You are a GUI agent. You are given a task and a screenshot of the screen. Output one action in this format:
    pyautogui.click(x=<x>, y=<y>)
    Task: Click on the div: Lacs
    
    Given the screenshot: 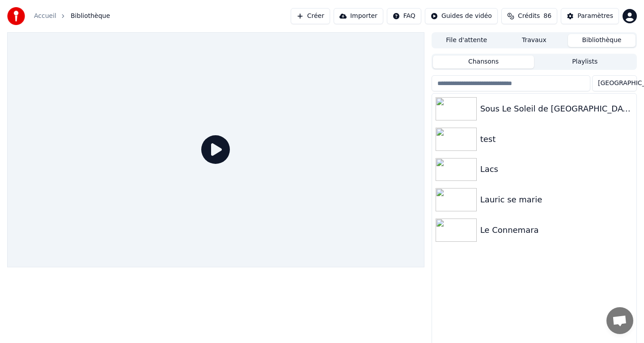 What is the action you would take?
    pyautogui.click(x=556, y=169)
    